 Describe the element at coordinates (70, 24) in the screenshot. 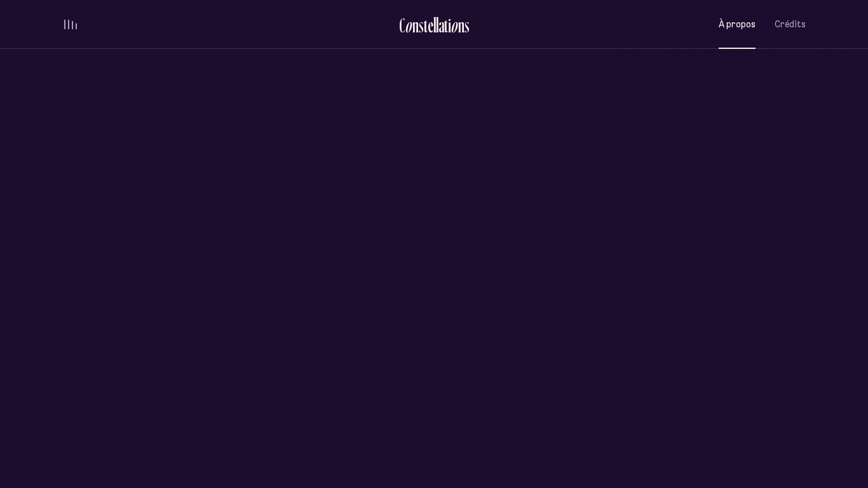

I see `button: volume audio` at that location.